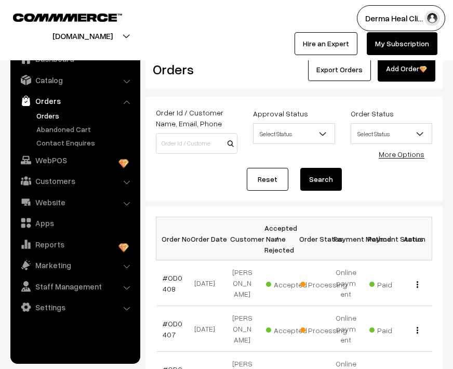  I want to click on th: Payment Method, so click(346, 239).